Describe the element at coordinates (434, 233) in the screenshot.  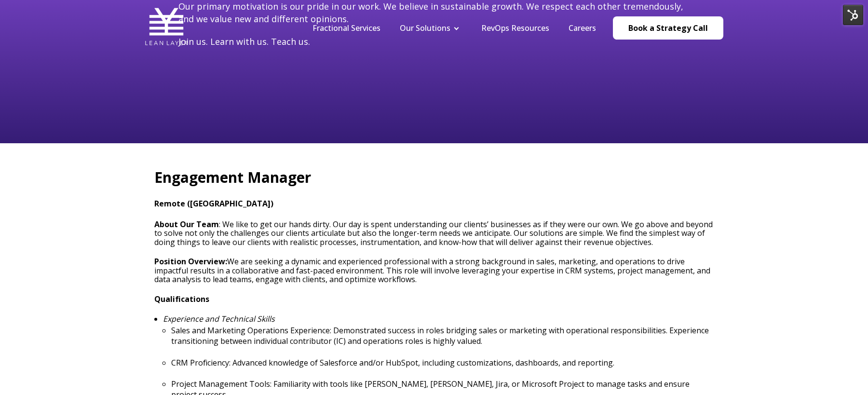
I see `h3: : We like to get our hands dirty. Our day is spent understanding our clients’ businesses as if th...` at that location.